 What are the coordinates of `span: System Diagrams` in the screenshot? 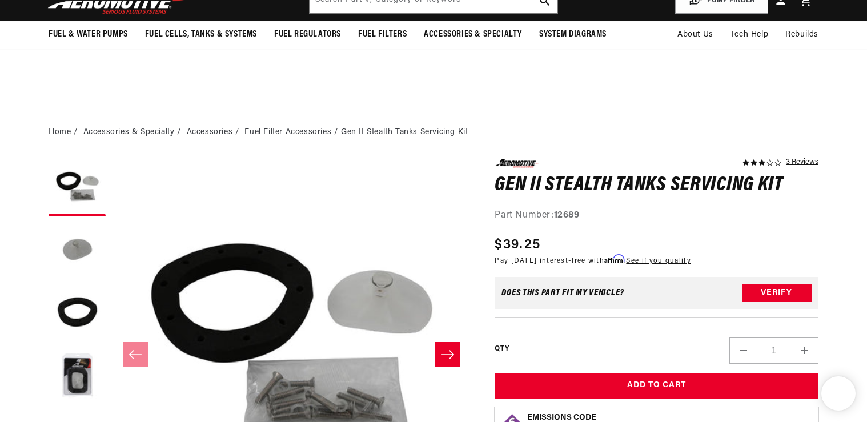 It's located at (573, 34).